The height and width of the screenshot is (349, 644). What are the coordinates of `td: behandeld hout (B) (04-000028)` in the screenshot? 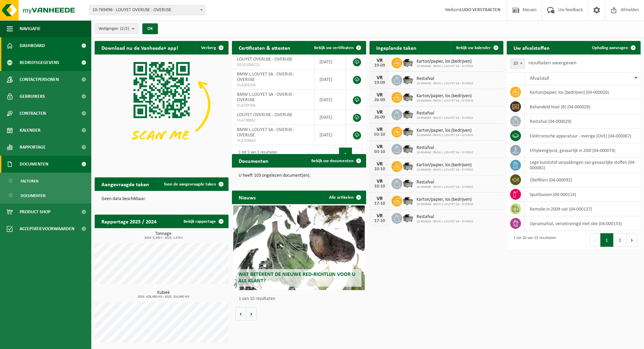 It's located at (583, 107).